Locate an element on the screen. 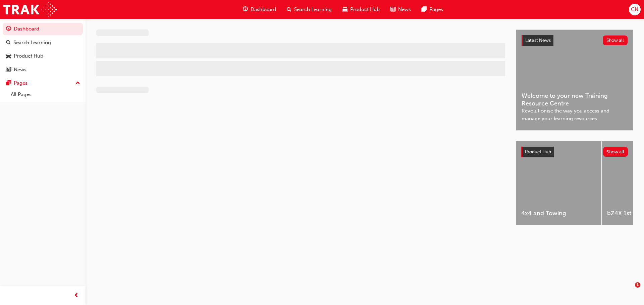  span: Revolutionise the way you access and manage your learning resources. is located at coordinates (574, 115).